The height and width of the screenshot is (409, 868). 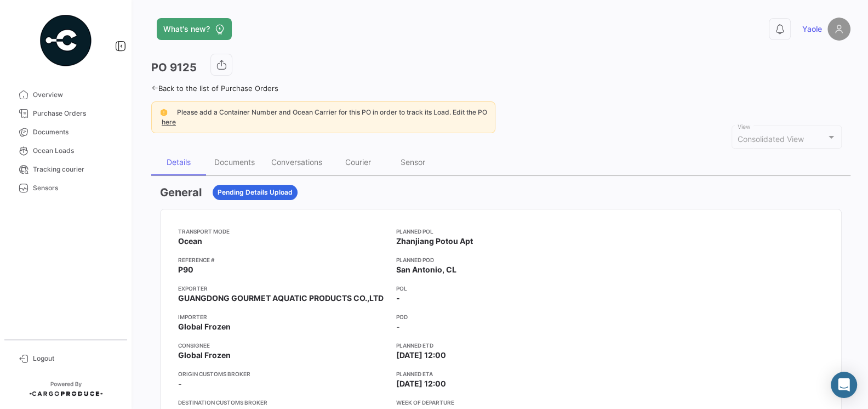 What do you see at coordinates (296, 162) in the screenshot?
I see `div: Conversations` at bounding box center [296, 162].